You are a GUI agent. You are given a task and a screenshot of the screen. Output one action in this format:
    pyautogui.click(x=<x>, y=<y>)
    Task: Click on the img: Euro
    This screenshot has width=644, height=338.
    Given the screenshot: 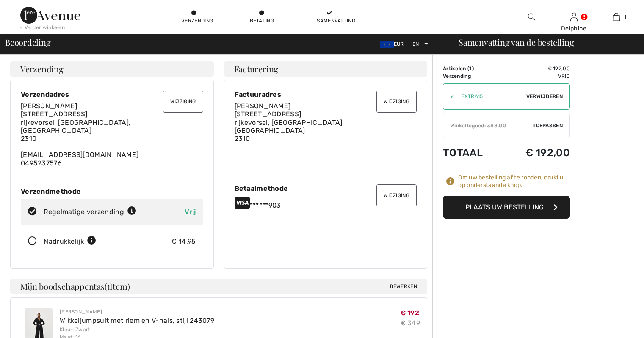 What is the action you would take?
    pyautogui.click(x=387, y=44)
    